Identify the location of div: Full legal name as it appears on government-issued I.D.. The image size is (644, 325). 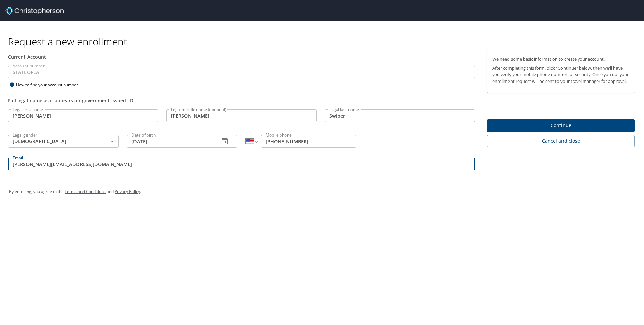
(242, 100).